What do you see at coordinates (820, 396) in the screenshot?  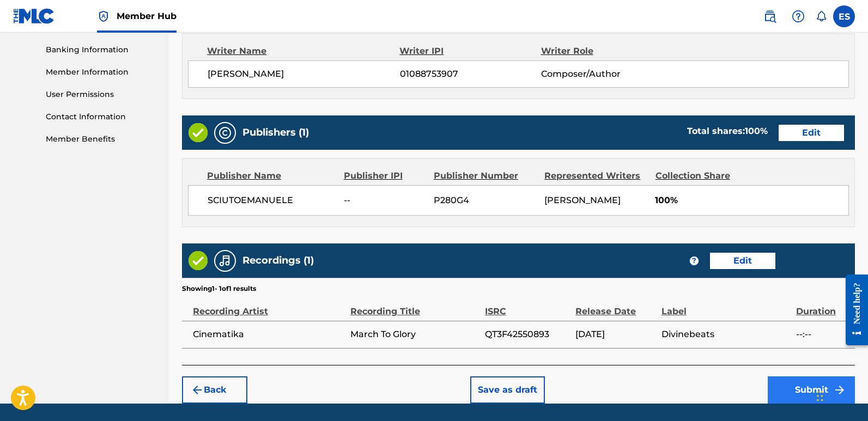 I see `div: Ziehen` at bounding box center [820, 396].